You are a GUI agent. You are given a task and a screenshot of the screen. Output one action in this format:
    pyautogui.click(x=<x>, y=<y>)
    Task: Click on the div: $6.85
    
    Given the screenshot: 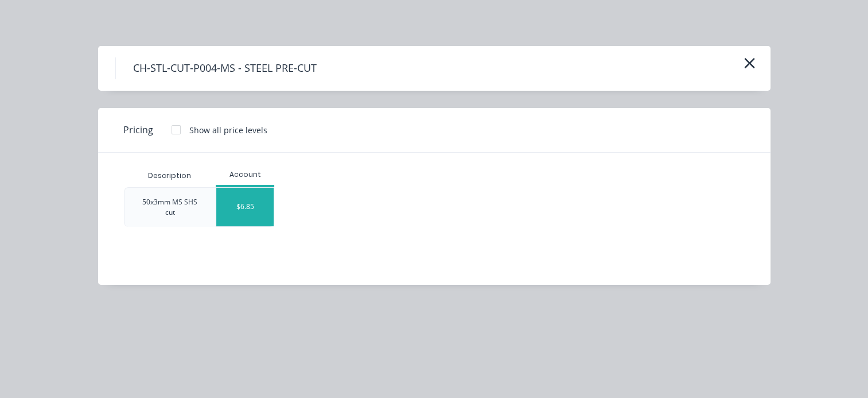 What is the action you would take?
    pyautogui.click(x=245, y=207)
    